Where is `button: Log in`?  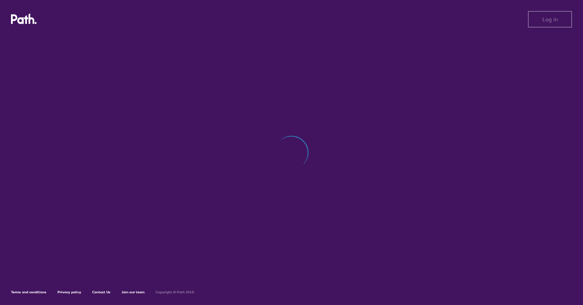 button: Log in is located at coordinates (550, 19).